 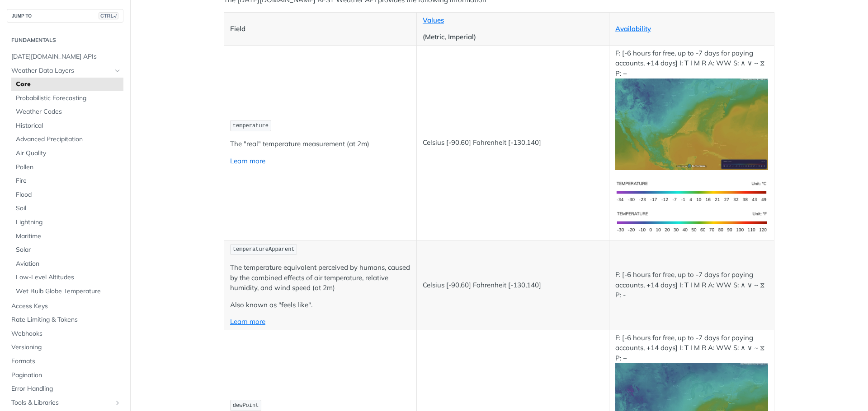 I want to click on span: Rate Limiting & Tokens, so click(x=66, y=320).